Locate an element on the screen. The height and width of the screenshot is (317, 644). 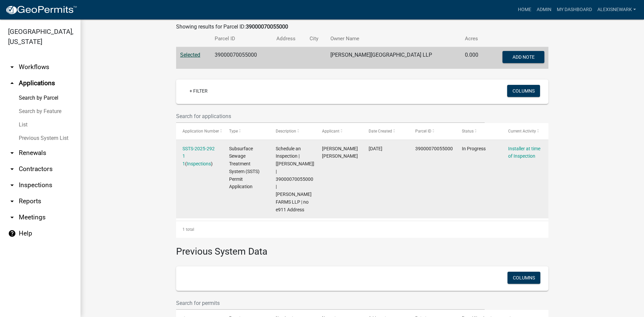
a: + Filter is located at coordinates (198, 90).